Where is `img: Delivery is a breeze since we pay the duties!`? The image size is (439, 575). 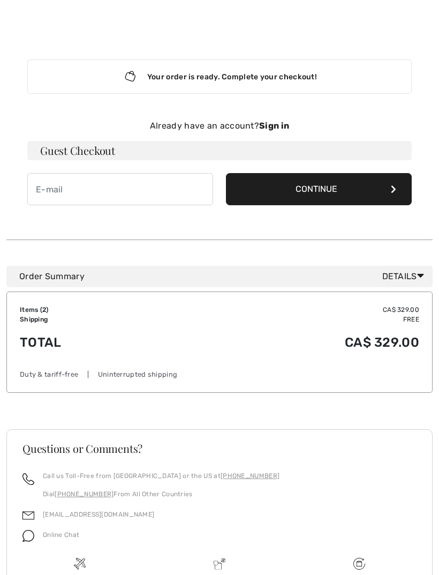 img: Delivery is a breeze since we pay the duties! is located at coordinates (220, 564).